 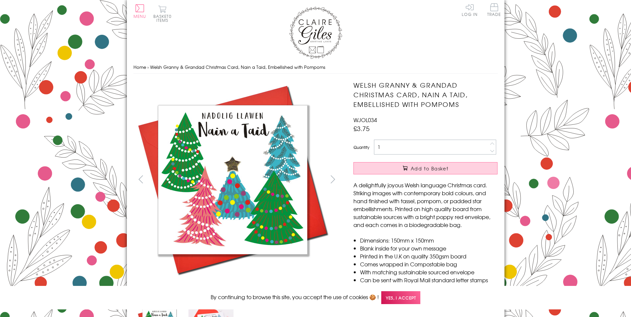 What do you see at coordinates (494, 10) in the screenshot?
I see `a: Trade` at bounding box center [494, 10].